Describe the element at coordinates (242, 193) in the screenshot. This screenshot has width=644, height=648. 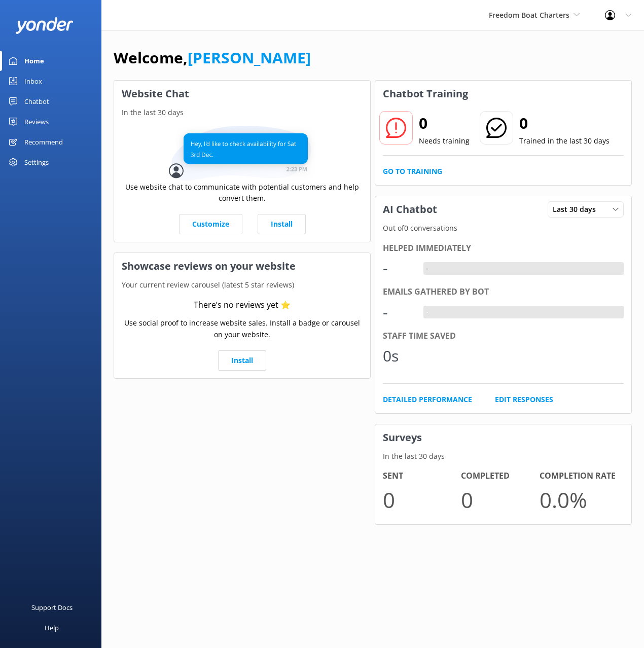
I see `p: Use website chat to communicate with potential customers and help convert them.` at that location.